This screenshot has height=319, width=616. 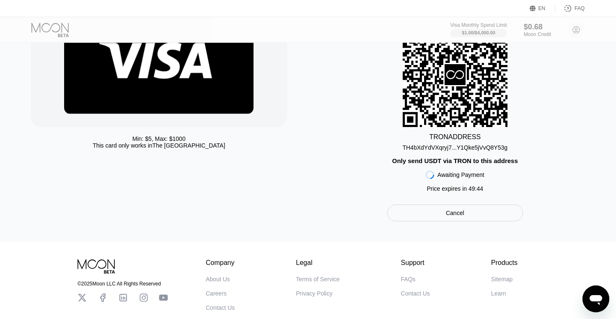 What do you see at coordinates (220, 263) in the screenshot?
I see `div: Company` at bounding box center [220, 263].